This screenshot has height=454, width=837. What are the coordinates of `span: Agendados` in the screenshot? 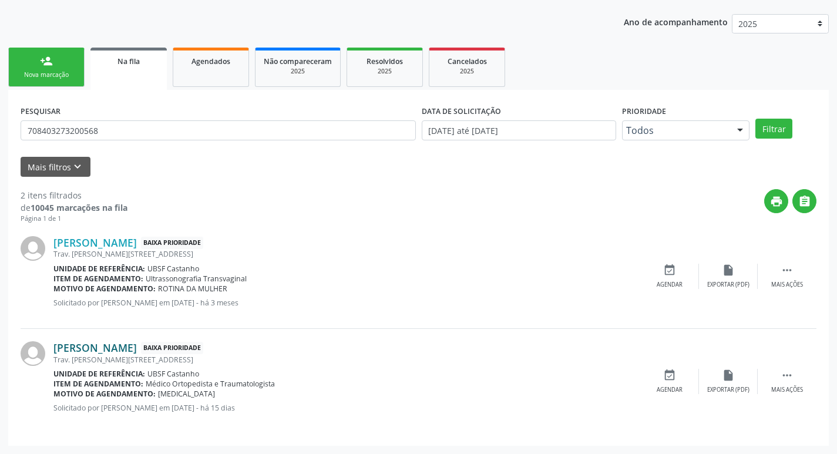 It's located at (211, 61).